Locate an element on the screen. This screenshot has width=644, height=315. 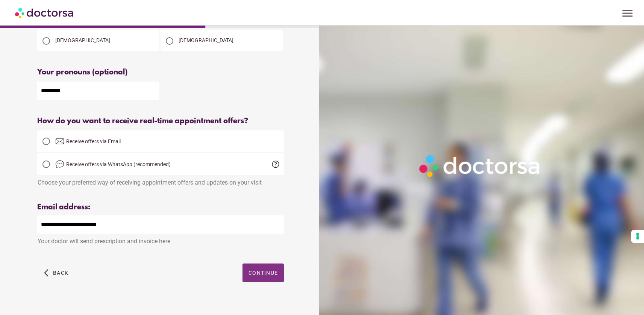
span: Receive offers via Email is located at coordinates (93, 142).